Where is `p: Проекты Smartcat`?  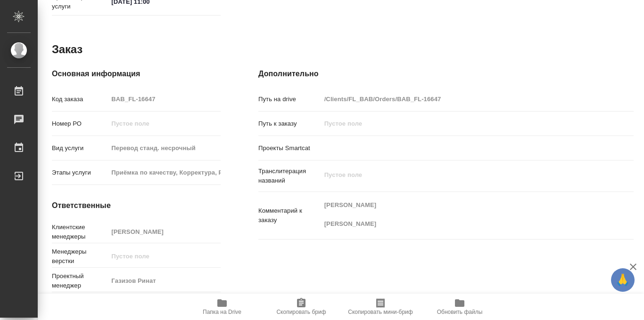
p: Проекты Smartcat is located at coordinates (289, 148).